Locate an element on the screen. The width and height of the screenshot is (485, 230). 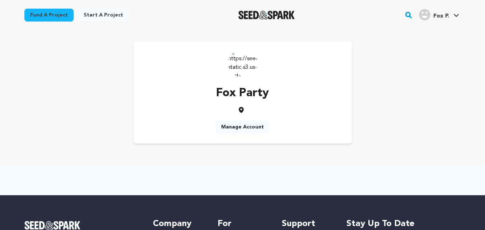
span: Fox P. is located at coordinates (441, 16).